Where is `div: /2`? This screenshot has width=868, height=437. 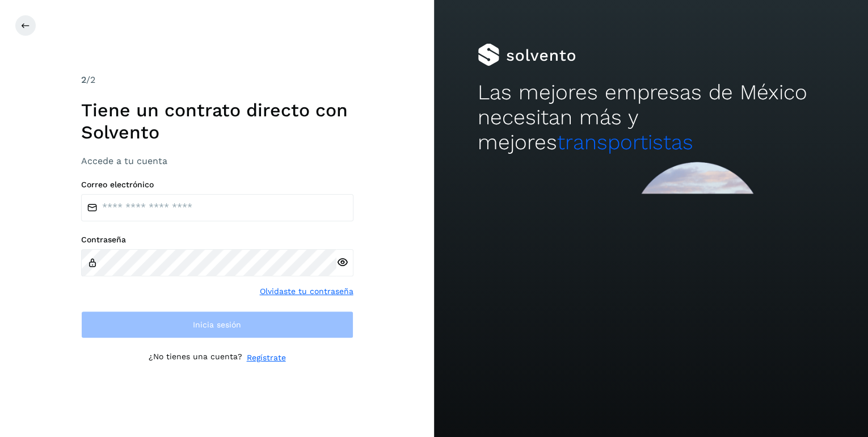 div: /2 is located at coordinates (217, 80).